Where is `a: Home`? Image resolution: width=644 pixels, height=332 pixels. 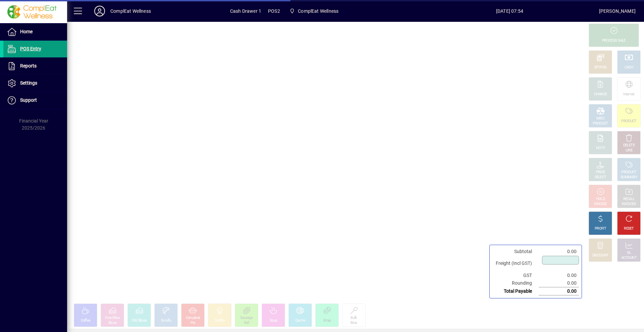
a: Home is located at coordinates (35, 32).